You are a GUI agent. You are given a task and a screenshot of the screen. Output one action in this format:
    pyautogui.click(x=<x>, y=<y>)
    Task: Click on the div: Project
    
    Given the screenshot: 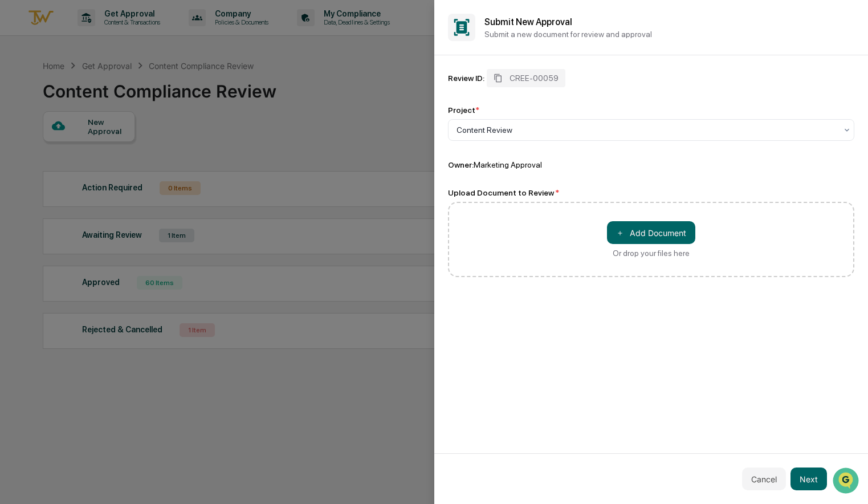 What is the action you would take?
    pyautogui.click(x=463, y=110)
    